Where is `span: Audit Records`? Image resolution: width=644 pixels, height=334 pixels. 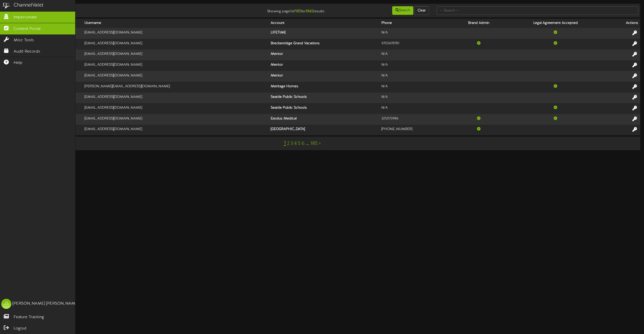 span: Audit Records is located at coordinates (27, 52).